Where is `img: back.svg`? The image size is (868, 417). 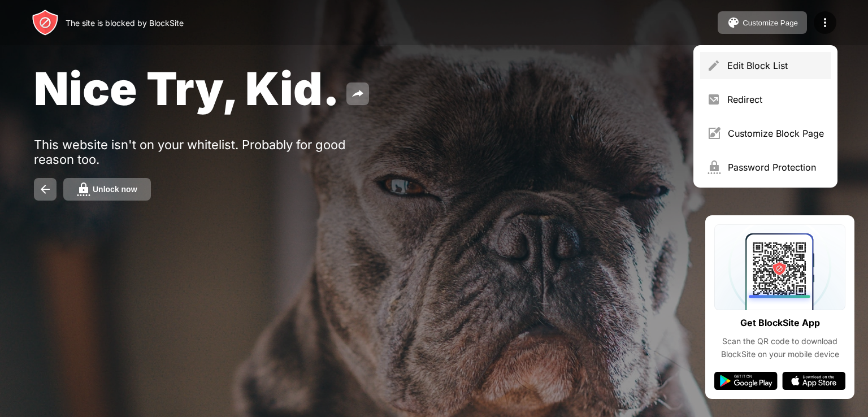
img: back.svg is located at coordinates (45, 189).